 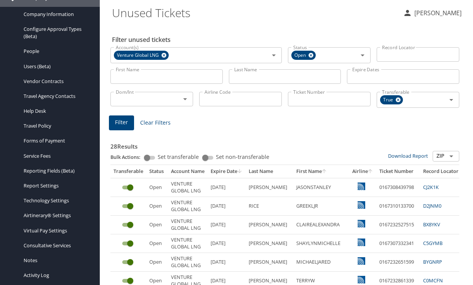 I want to click on a: C0MCFN, so click(x=433, y=280).